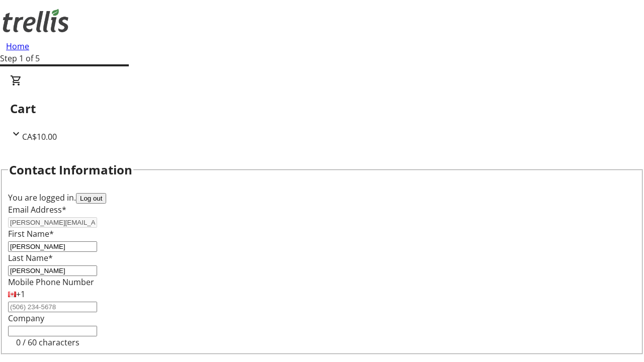  What do you see at coordinates (48, 342) in the screenshot?
I see `tr-character-limit: 0 / 60 characters` at bounding box center [48, 342].